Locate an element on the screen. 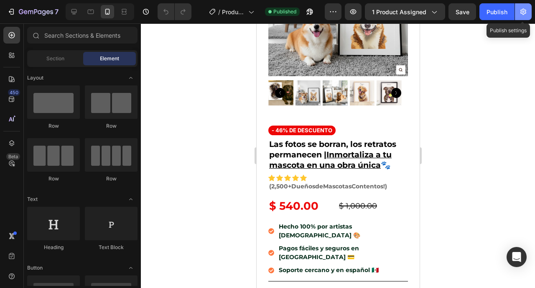 The height and width of the screenshot is (288, 535). div: 450 is located at coordinates (14, 92).